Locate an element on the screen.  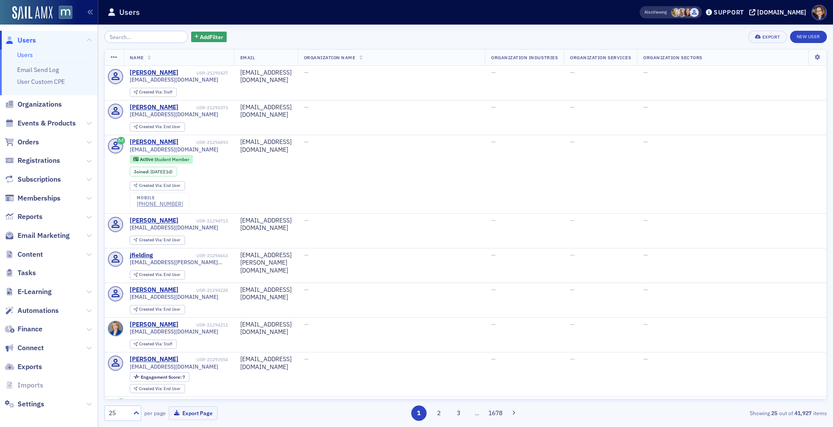
div: Also is located at coordinates (648, 12).